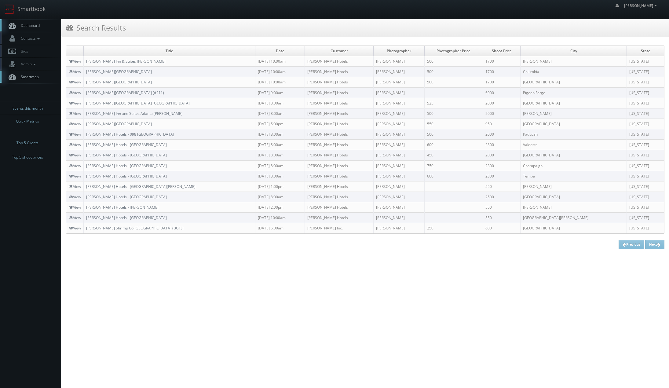 Image resolution: width=669 pixels, height=388 pixels. What do you see at coordinates (645, 51) in the screenshot?
I see `td: State` at bounding box center [645, 51].